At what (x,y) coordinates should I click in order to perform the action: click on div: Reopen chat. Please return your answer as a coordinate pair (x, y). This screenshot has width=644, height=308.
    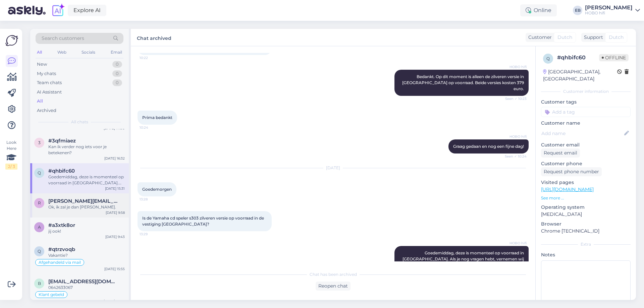
    Looking at the image, I should click on (333, 286).